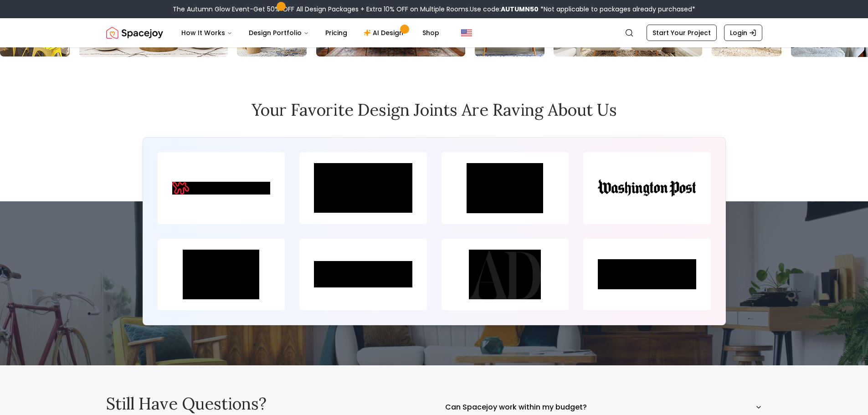  What do you see at coordinates (681, 33) in the screenshot?
I see `a: Start Your Project` at bounding box center [681, 33].